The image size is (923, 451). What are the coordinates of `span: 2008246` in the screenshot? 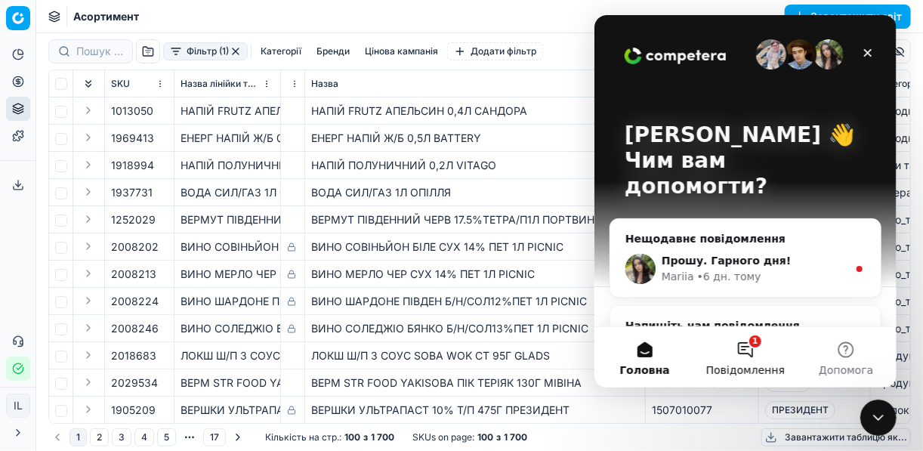 It's located at (134, 329).